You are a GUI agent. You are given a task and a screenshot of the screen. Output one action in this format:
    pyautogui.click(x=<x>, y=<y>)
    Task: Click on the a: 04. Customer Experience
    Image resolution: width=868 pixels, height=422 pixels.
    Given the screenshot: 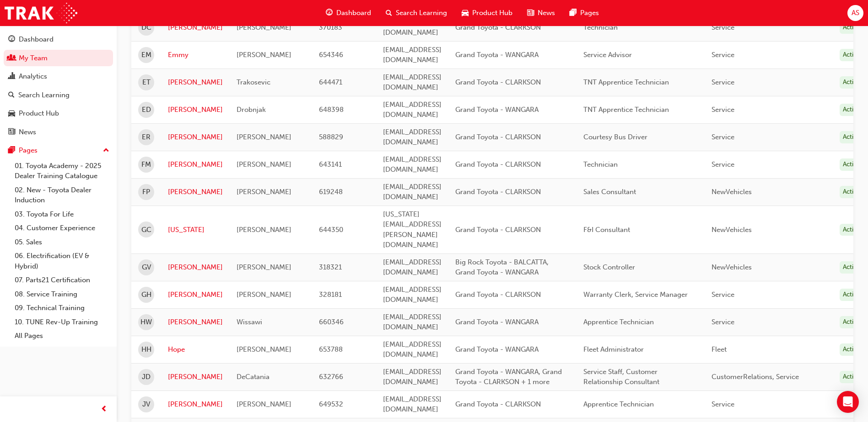 What is the action you would take?
    pyautogui.click(x=61, y=229)
    